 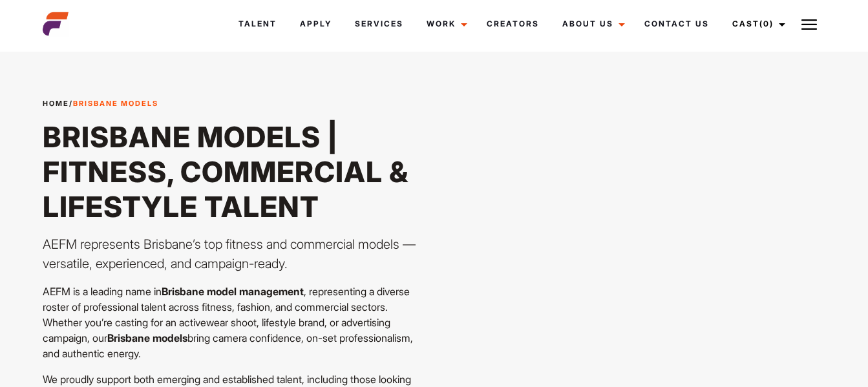 What do you see at coordinates (233, 291) in the screenshot?
I see `strong: Brisbane model management` at bounding box center [233, 291].